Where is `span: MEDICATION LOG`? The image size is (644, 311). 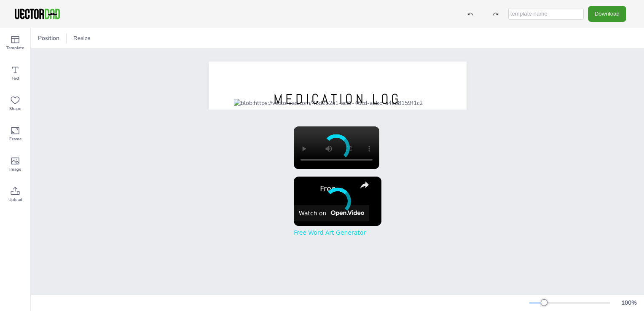
span: MEDICATION LOG is located at coordinates (337, 99).